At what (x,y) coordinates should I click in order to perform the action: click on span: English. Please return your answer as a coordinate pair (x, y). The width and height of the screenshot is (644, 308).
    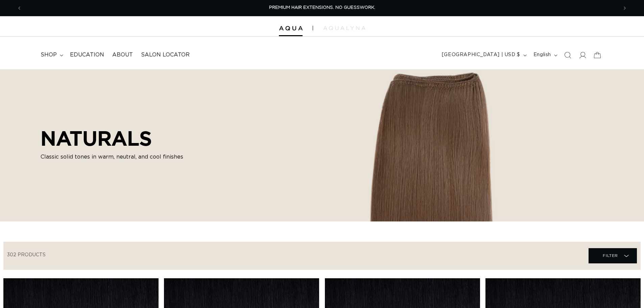
    Looking at the image, I should click on (542, 55).